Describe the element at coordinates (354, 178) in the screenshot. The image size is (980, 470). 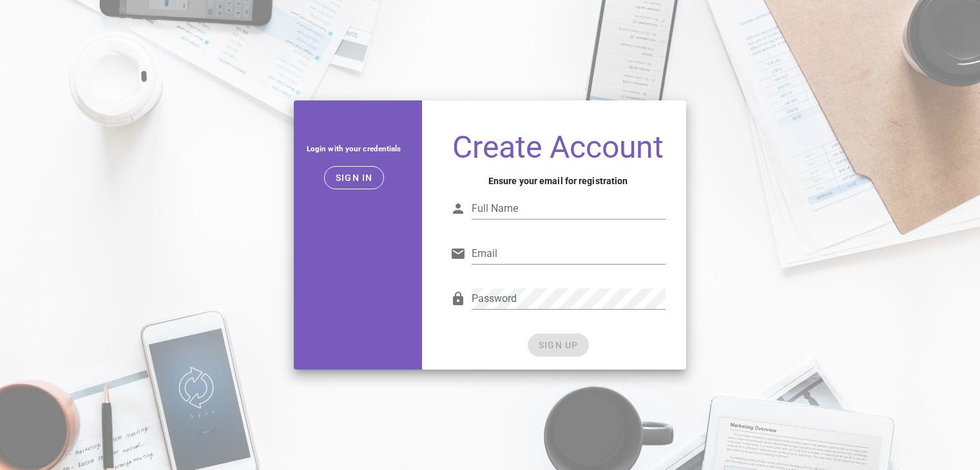
I see `button: Sign in` at that location.